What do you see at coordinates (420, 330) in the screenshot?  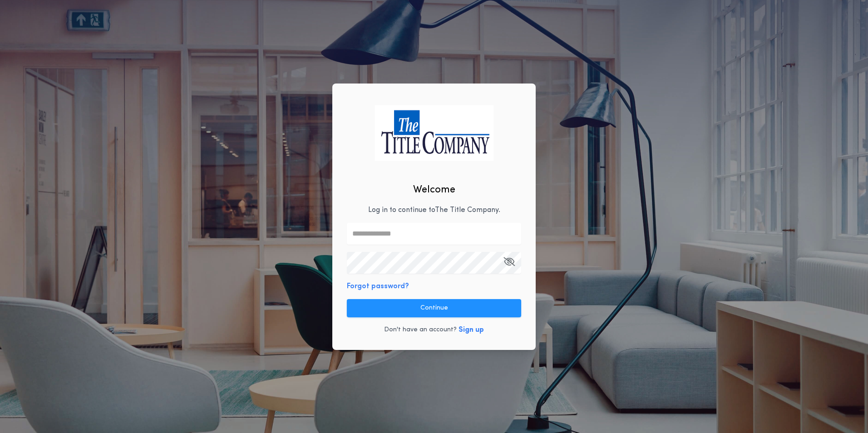 I see `p: Don't have an account?` at bounding box center [420, 330].